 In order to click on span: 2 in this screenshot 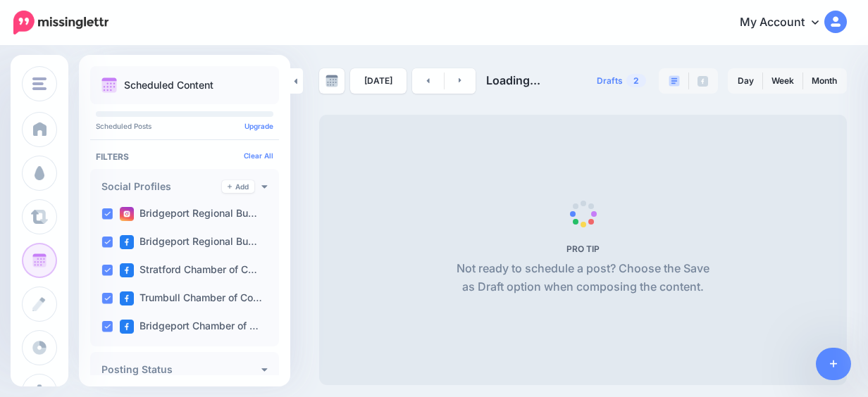, I will do `click(636, 80)`.